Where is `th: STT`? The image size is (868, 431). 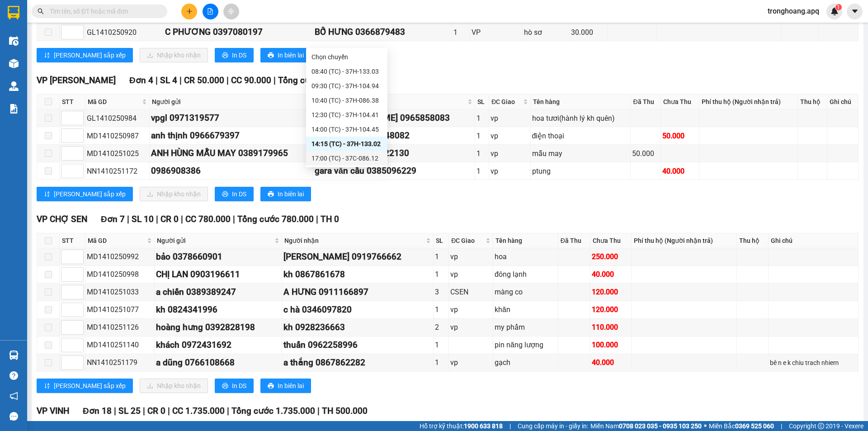 th: STT is located at coordinates (72, 102).